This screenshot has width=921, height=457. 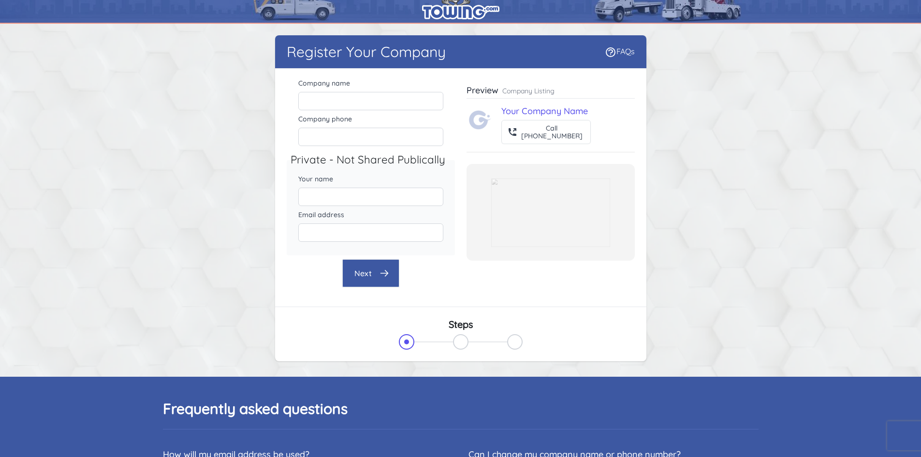 I want to click on a: Your Company Name, so click(x=545, y=111).